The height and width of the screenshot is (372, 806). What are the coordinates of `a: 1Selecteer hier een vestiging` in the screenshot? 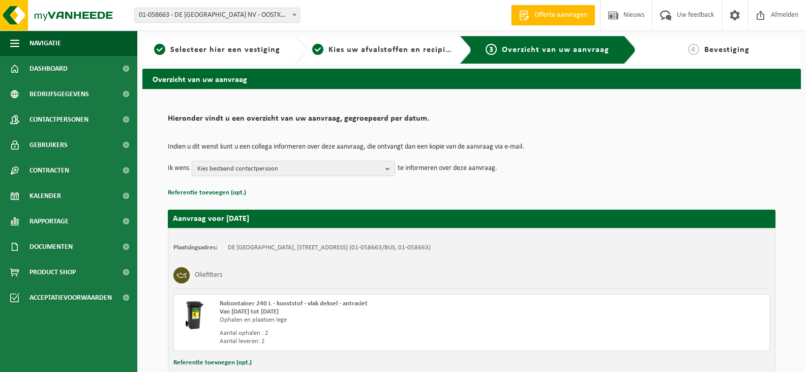 It's located at (217, 50).